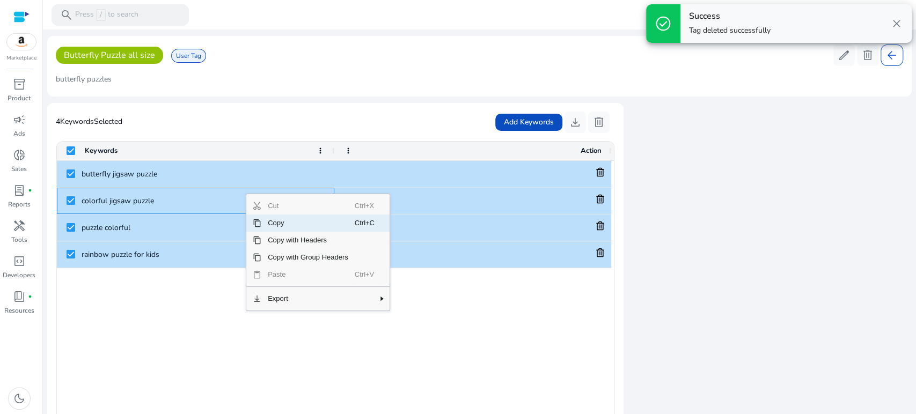 The image size is (916, 414). Describe the element at coordinates (84, 79) in the screenshot. I see `p: butterfly puzzles` at that location.